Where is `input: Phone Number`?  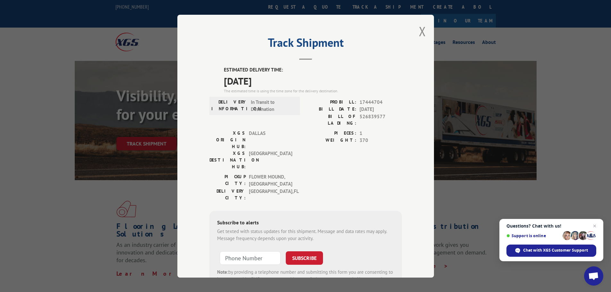
input: Phone Number is located at coordinates (250, 258).